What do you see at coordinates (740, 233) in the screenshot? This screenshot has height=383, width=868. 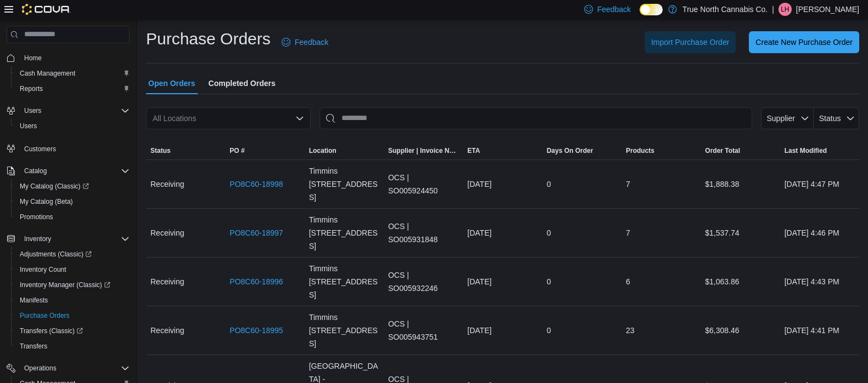 I see `div: $1,537.74` at bounding box center [740, 233].